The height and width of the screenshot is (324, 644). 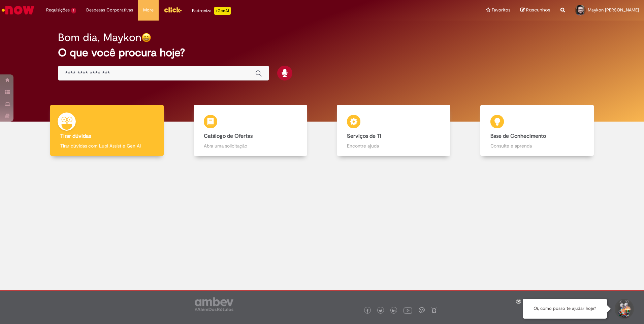 I want to click on p: Encontre ajuda, so click(x=394, y=146).